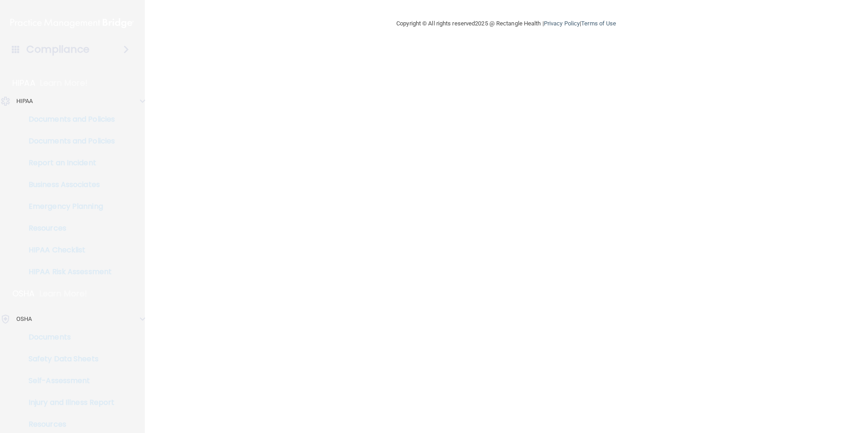 This screenshot has width=868, height=433. I want to click on p: HIPAA Checklist, so click(68, 250).